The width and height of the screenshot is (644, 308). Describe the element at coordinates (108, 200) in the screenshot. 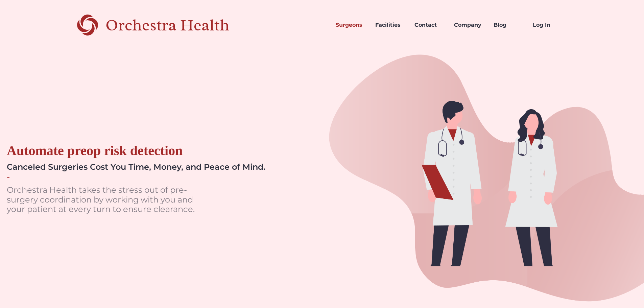

I see `p: Orchestra Health takes the stress out of pre-surgery coordination by working with you and your pa...` at that location.